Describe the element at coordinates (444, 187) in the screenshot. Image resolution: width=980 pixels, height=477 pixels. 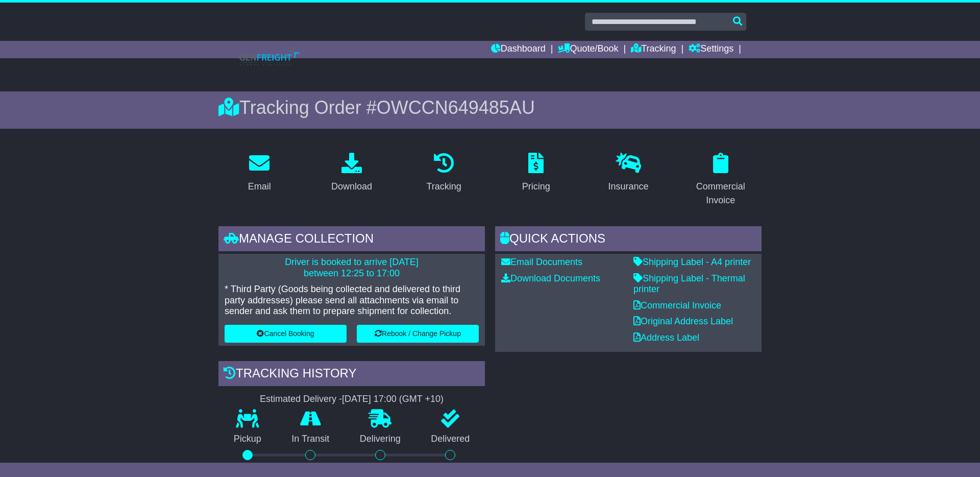
I see `div: Tracking` at that location.